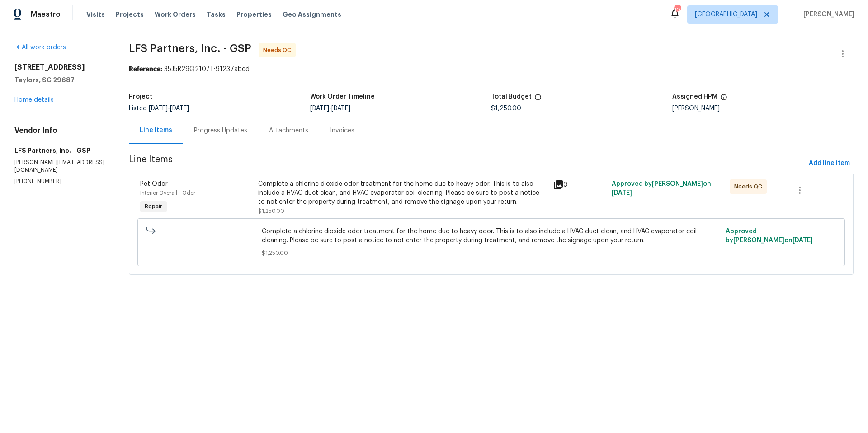  I want to click on span: The total cost of line items that have been proposed by Opendoor. This sum includes line items th..., so click(538, 99).